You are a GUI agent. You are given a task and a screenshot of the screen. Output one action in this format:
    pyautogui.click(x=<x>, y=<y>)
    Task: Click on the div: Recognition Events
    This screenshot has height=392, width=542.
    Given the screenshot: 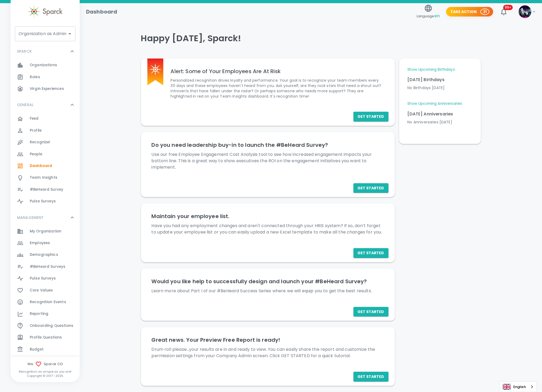 What is the action you would take?
    pyautogui.click(x=45, y=302)
    